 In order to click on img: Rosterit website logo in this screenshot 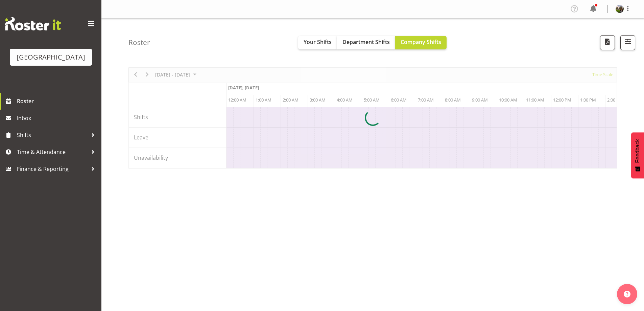, I will do `click(33, 24)`.